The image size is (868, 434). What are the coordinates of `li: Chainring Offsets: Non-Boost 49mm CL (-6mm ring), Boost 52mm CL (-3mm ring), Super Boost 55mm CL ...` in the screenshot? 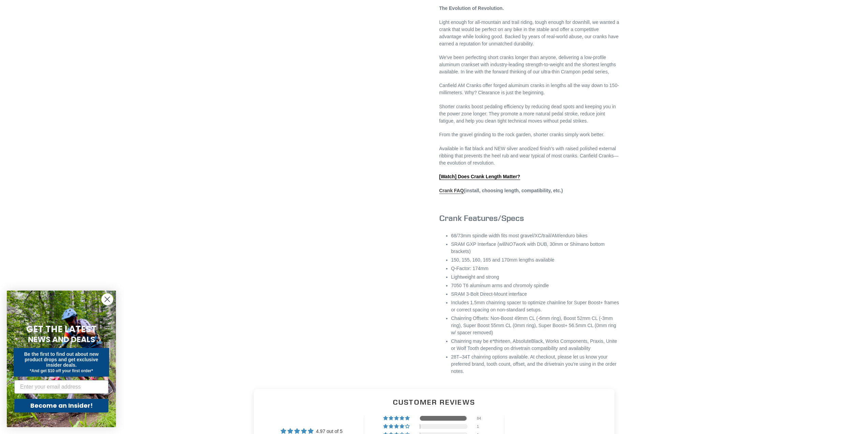 It's located at (536, 326).